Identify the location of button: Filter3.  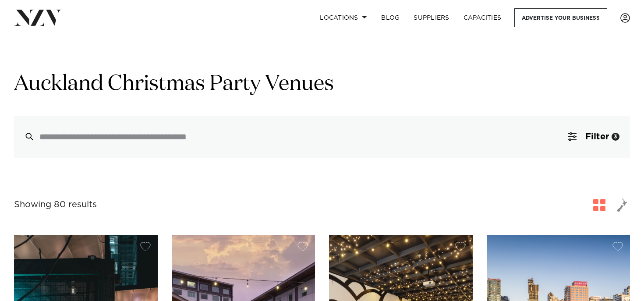
(593, 137).